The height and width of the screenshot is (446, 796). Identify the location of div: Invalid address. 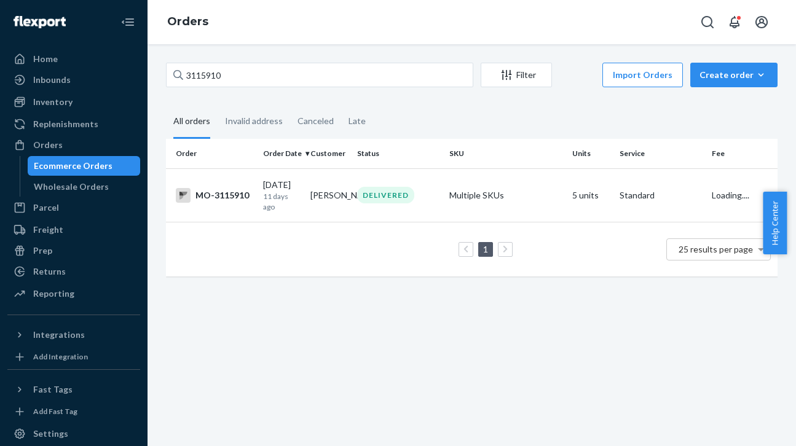
(254, 121).